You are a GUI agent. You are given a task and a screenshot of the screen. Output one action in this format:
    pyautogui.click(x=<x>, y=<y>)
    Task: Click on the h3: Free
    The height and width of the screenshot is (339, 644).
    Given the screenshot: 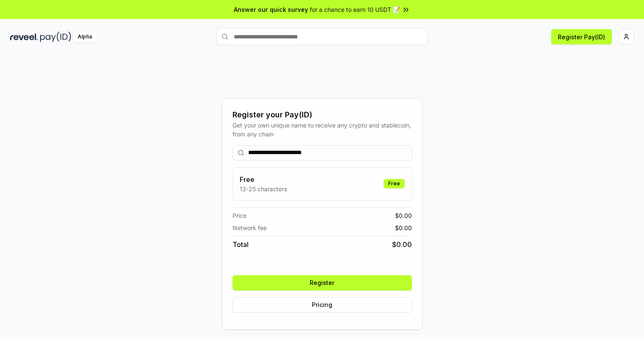 What is the action you would take?
    pyautogui.click(x=264, y=180)
    